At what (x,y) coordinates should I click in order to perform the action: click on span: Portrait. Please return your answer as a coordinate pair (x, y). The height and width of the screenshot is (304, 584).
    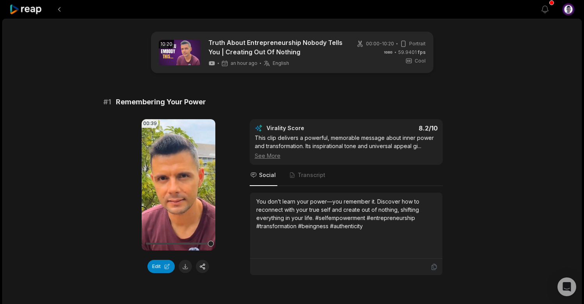
    Looking at the image, I should click on (418, 44).